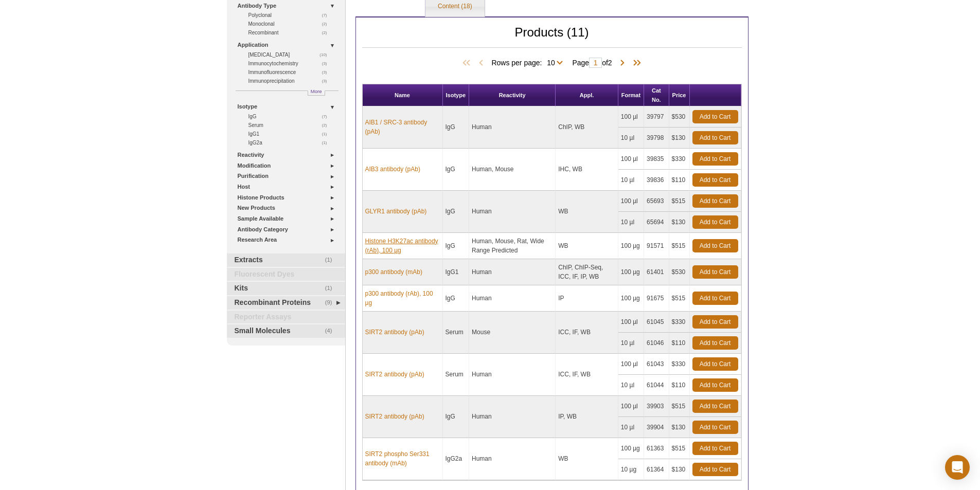 The width and height of the screenshot is (980, 490). Describe the element at coordinates (456, 375) in the screenshot. I see `td: Serum` at that location.